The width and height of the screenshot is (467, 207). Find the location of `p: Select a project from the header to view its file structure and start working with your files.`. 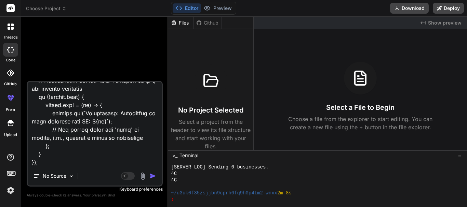

p: Select a project from the header to view its file structure and start working with your files. is located at coordinates (210, 134).